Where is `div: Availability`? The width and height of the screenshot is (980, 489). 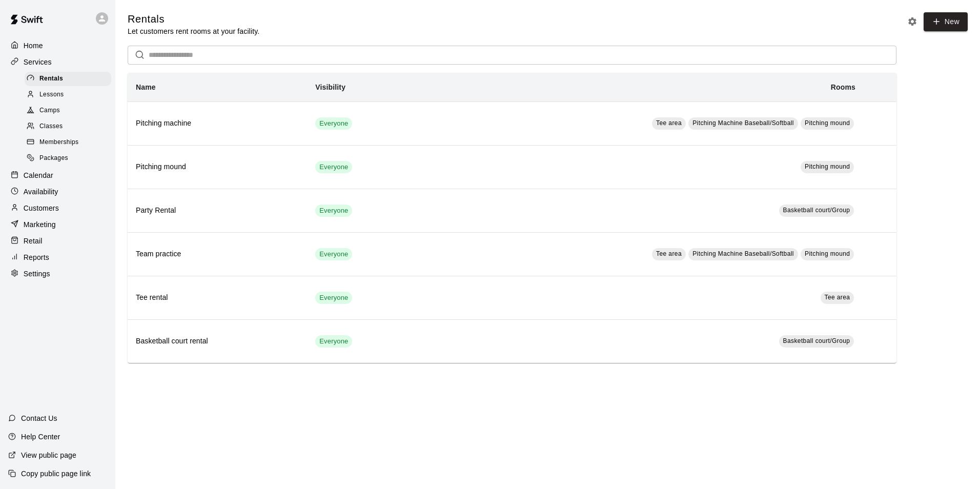 div: Availability is located at coordinates (57, 192).